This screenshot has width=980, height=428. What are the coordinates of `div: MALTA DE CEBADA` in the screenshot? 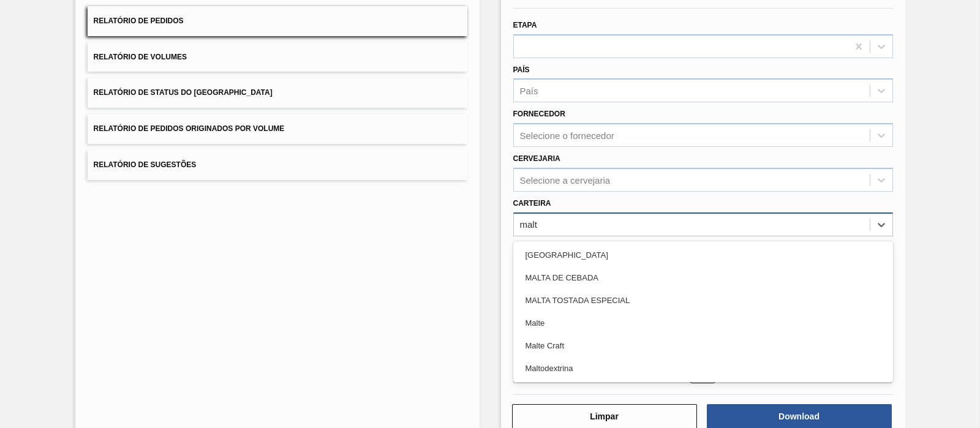 It's located at (703, 277).